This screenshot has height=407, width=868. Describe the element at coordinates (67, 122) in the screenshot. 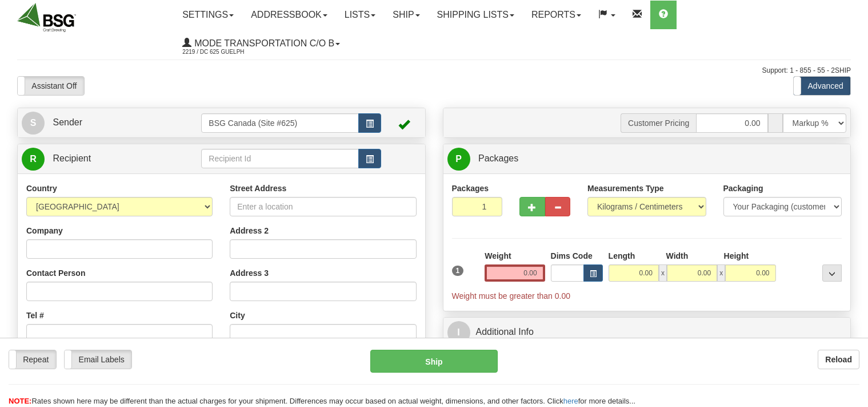

I see `span: Sender` at that location.